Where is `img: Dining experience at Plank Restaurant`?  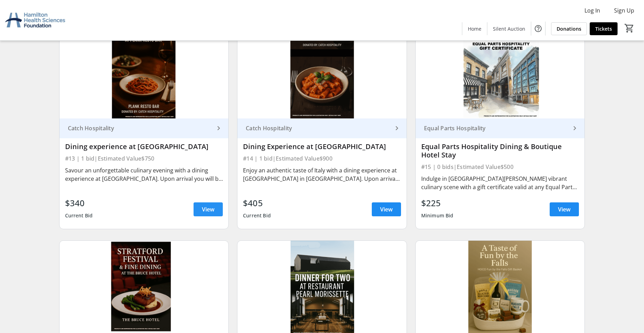 img: Dining experience at Plank Restaurant is located at coordinates (144, 71).